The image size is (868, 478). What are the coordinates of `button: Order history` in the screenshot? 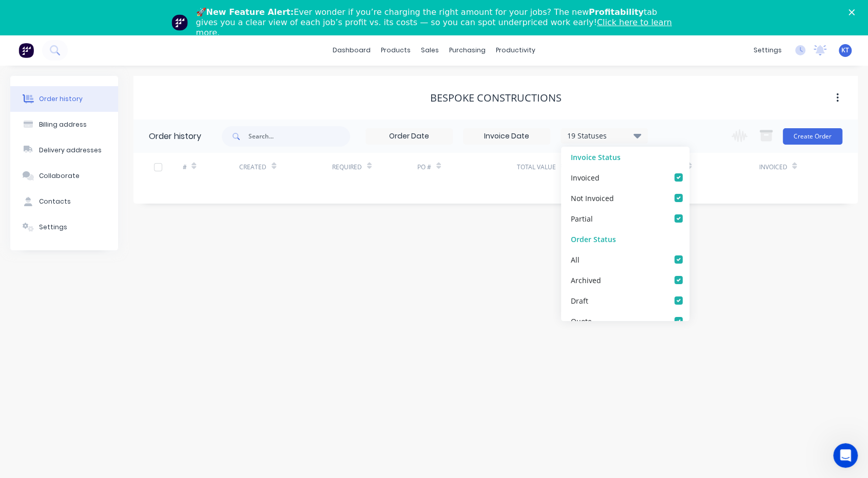 It's located at (64, 99).